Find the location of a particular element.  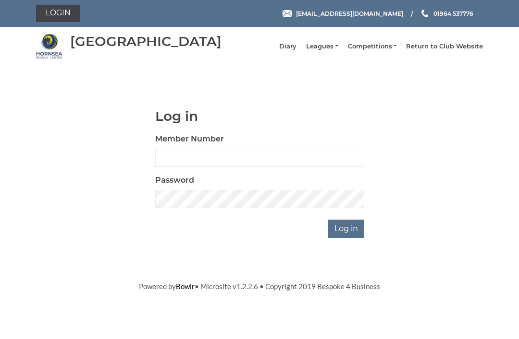

img: Hornsea Bowls Centre is located at coordinates (49, 46).